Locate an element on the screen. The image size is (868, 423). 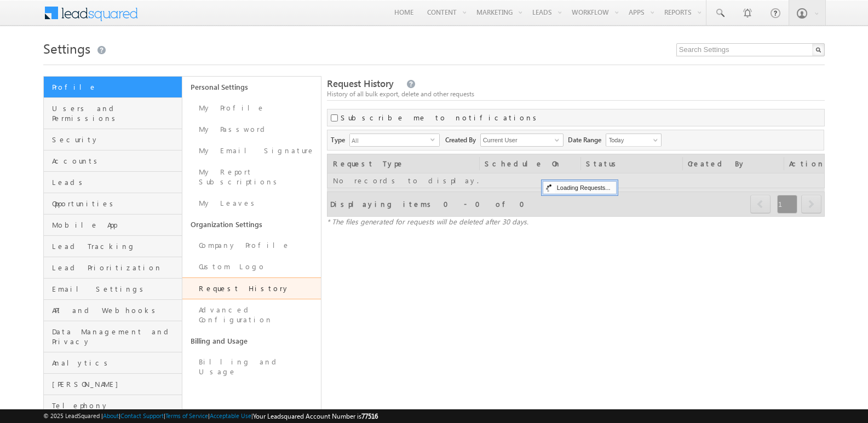
span: Type is located at coordinates (340, 139).